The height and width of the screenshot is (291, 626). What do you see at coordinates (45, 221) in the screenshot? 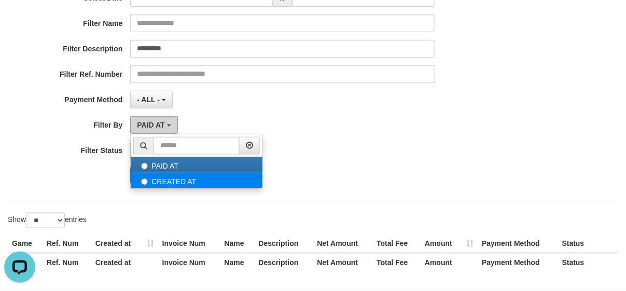
I see `select: Showentries` at bounding box center [45, 221].